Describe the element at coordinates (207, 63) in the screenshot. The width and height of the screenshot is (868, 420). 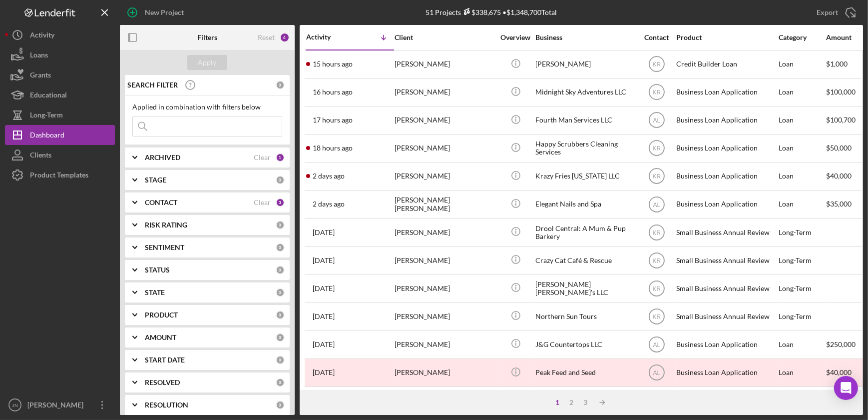
I see `div: Apply` at that location.